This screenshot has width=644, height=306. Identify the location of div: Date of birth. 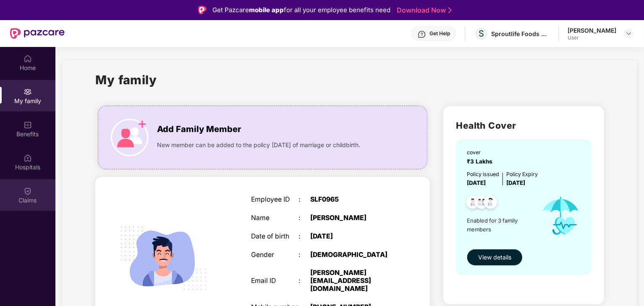
(275, 237).